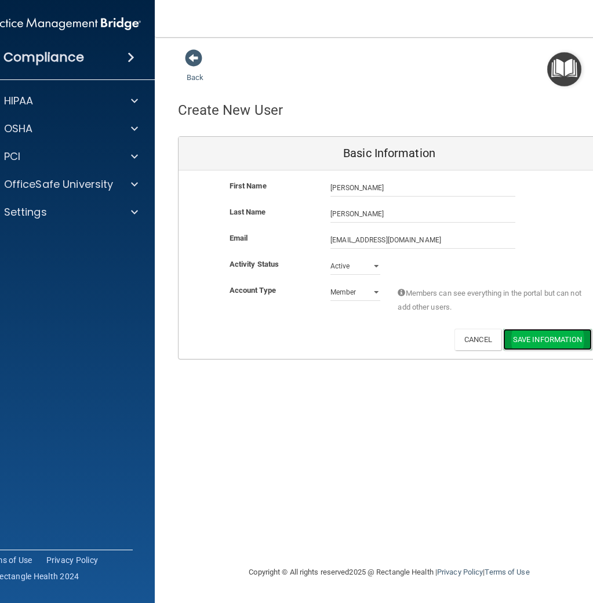  What do you see at coordinates (19, 129) in the screenshot?
I see `p: OSHA` at bounding box center [19, 129].